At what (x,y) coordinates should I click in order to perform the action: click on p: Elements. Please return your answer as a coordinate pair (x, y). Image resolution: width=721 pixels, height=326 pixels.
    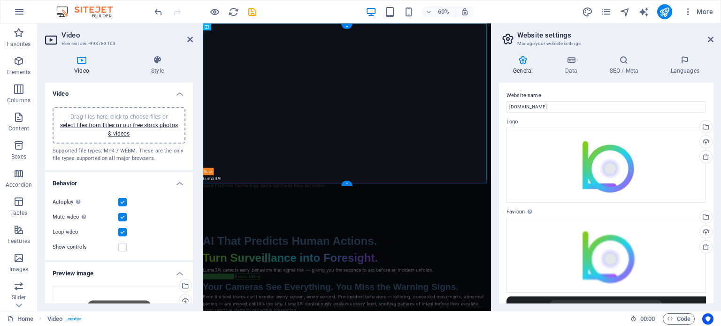
    Looking at the image, I should click on (19, 72).